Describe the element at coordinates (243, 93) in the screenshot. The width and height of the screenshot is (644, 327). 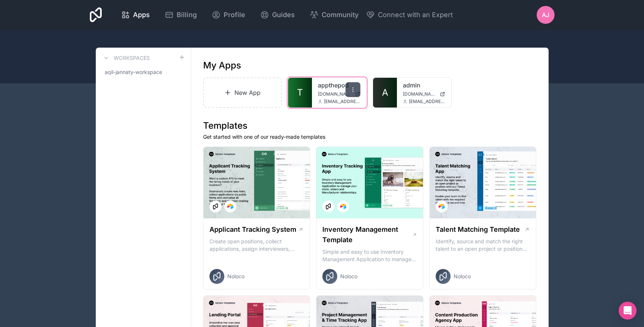
I see `a: New App` at that location.